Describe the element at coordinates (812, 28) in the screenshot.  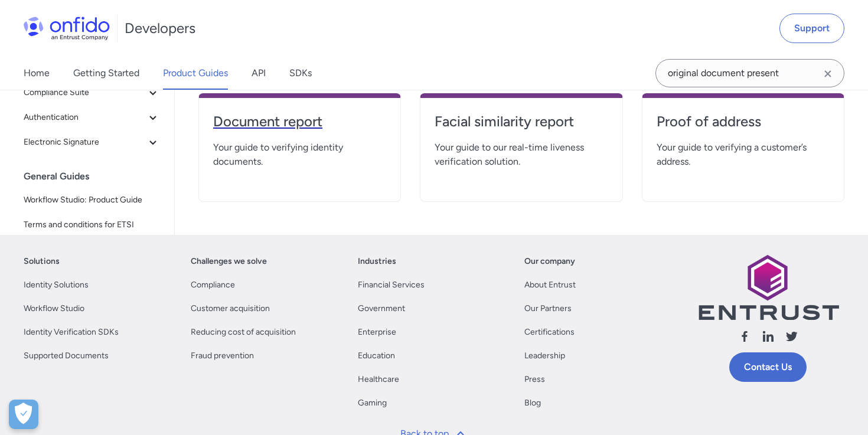
I see `a: Support` at that location.